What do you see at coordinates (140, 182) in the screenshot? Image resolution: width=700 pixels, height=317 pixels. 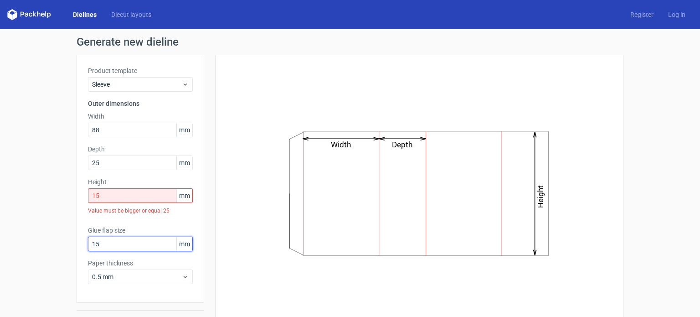 I see `label: Height` at bounding box center [140, 182].